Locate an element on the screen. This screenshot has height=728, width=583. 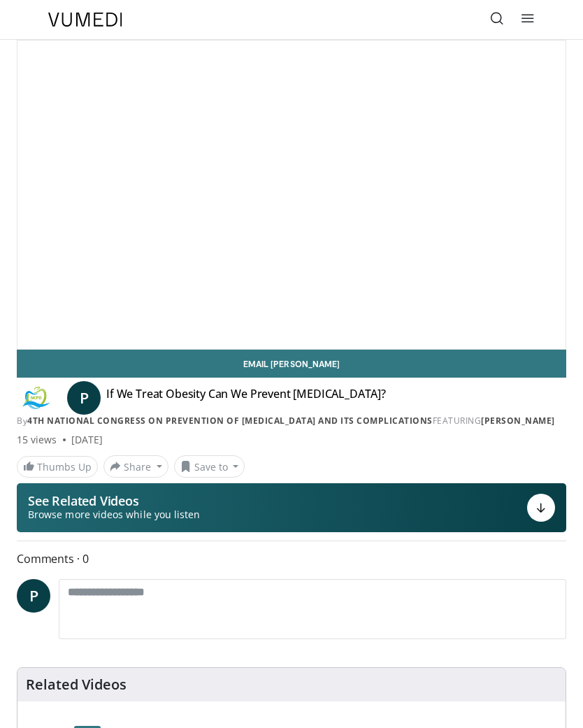
div: By FEATURING is located at coordinates (292, 421).